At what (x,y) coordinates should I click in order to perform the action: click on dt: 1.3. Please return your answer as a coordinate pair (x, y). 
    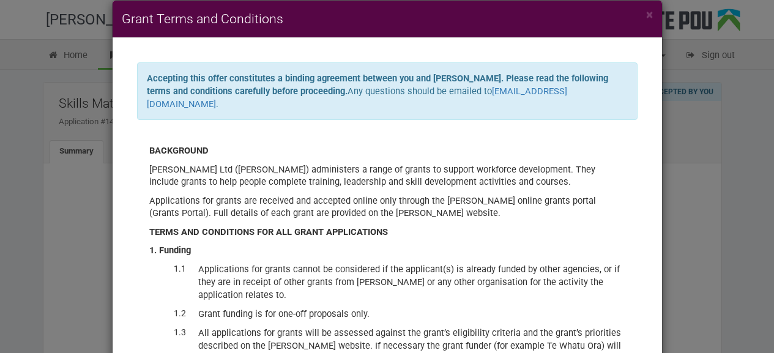
    Looking at the image, I should click on (168, 333).